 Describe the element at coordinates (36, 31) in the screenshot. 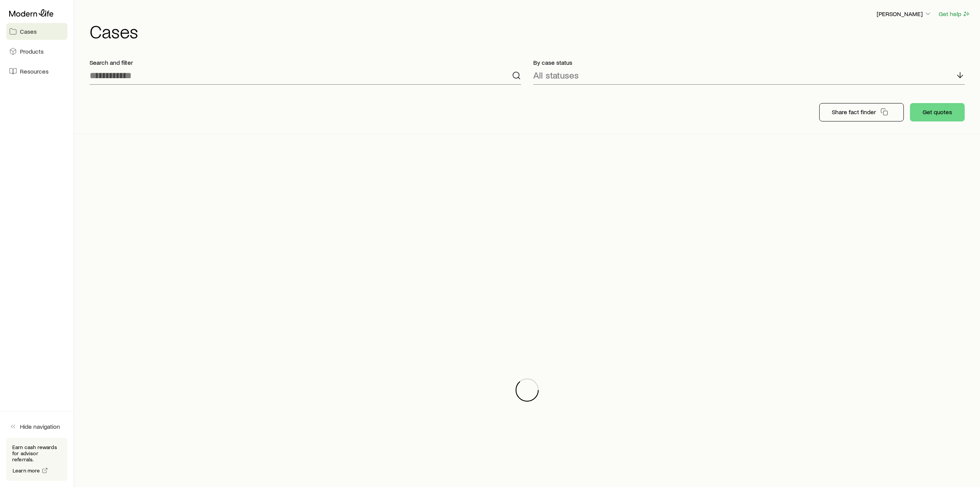

I see `a: Cases` at that location.